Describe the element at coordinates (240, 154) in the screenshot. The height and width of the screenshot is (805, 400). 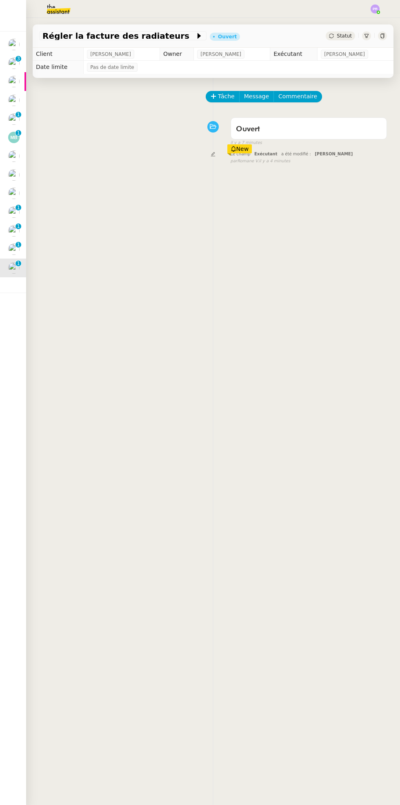
I see `span: Le champ` at that location.